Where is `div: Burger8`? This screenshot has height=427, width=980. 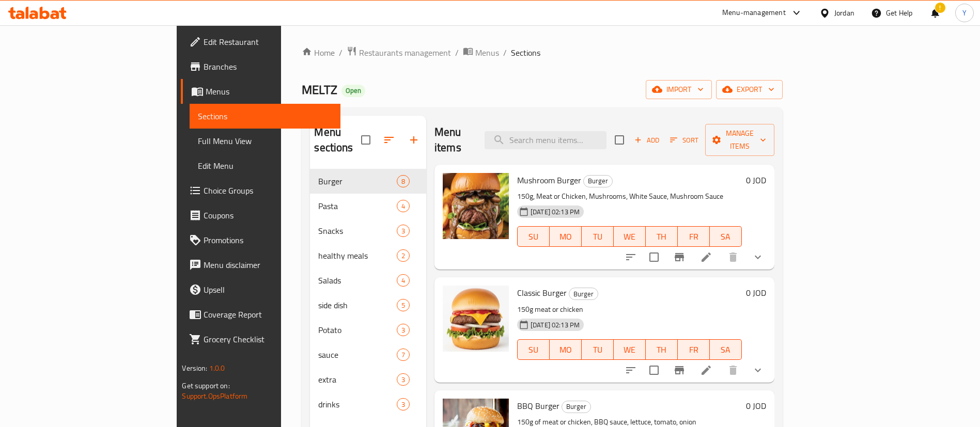 div: Burger8 is located at coordinates (368, 181).